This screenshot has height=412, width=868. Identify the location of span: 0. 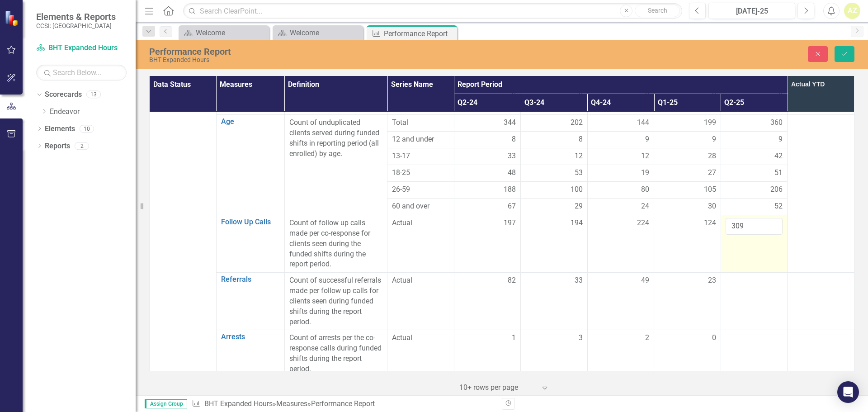
(714, 338).